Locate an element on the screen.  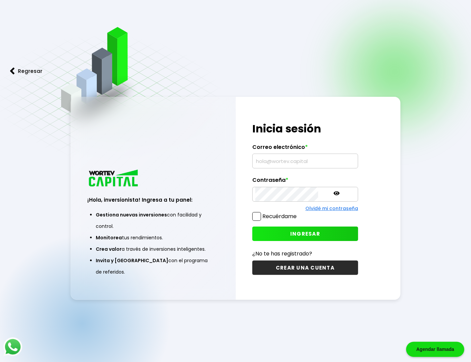
li: a través de inversiones inteligentes. is located at coordinates (153, 249).